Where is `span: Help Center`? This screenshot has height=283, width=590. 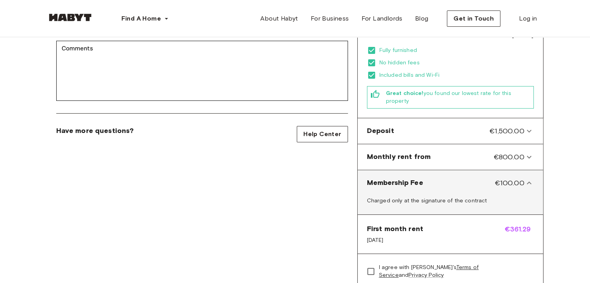
span: Help Center is located at coordinates (322, 134).